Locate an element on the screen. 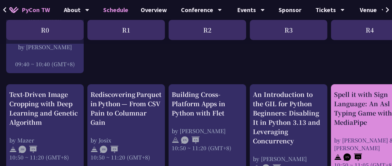  div: Building Cross-Platform Apps in Python with Flet is located at coordinates (207, 104).